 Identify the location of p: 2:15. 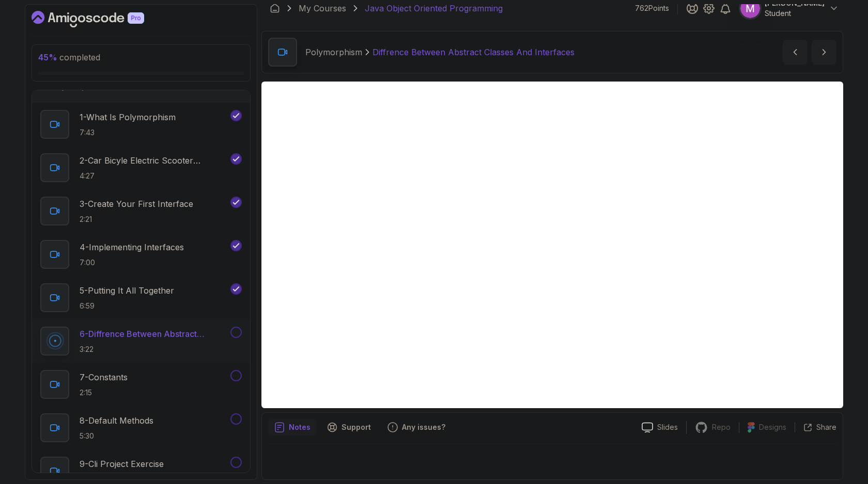
(103, 393).